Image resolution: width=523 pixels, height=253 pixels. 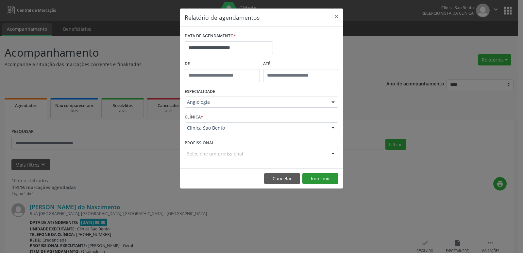 I want to click on label: CLÍNICA, so click(x=194, y=117).